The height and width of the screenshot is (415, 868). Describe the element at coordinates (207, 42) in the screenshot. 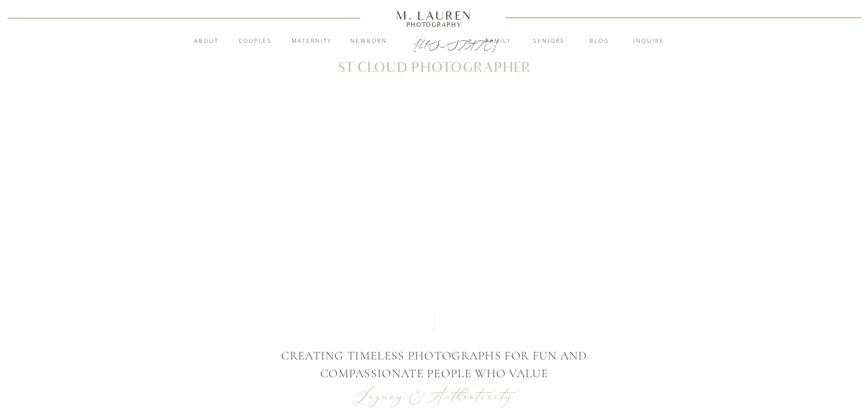

I see `nav: About` at that location.